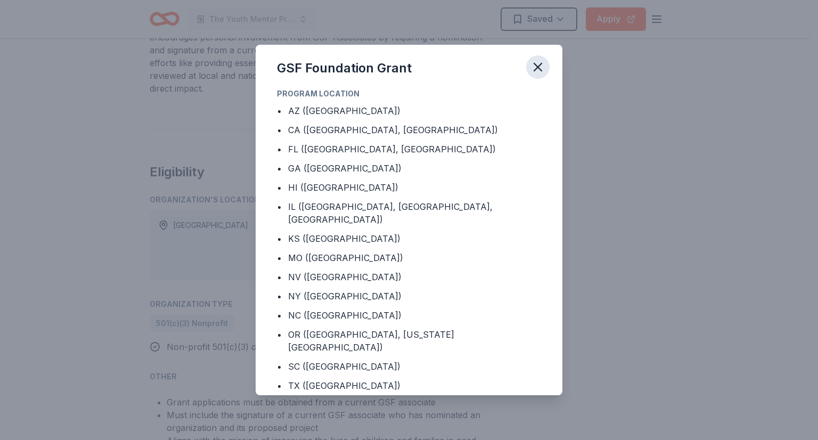  What do you see at coordinates (344, 68) in the screenshot?
I see `div: GSF Foundation Grant` at bounding box center [344, 68].